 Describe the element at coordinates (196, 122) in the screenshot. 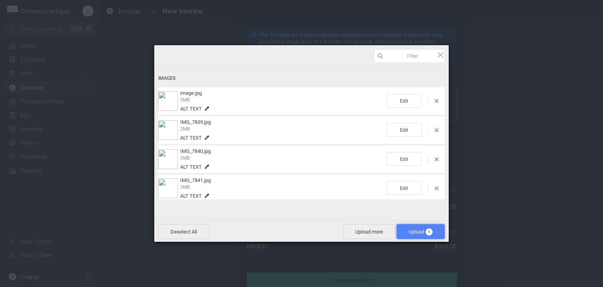

I see `span: IMG_7839.jpg` at that location.